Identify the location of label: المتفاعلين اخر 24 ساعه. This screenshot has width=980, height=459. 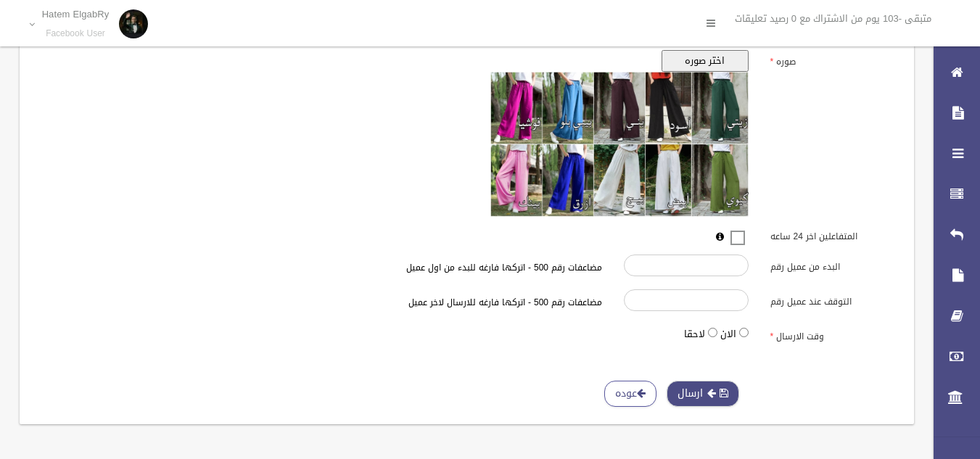
(832, 235).